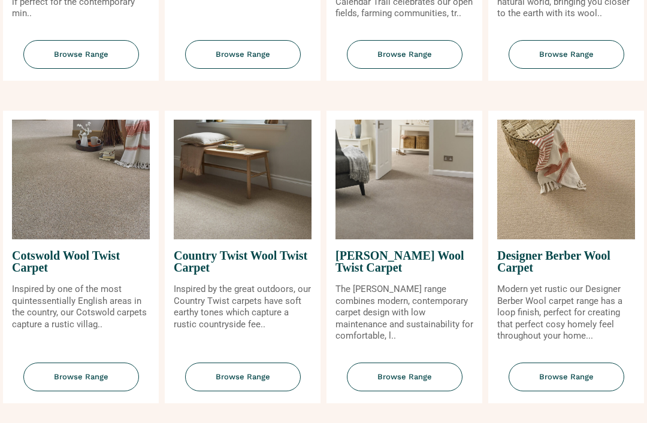  What do you see at coordinates (81, 180) in the screenshot?
I see `img: Cotswold Wool Twist Carpet` at bounding box center [81, 180].